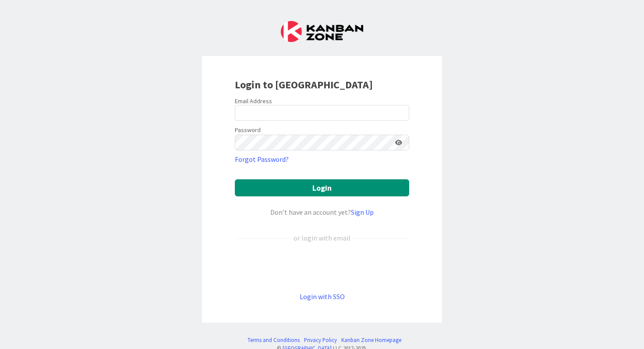  Describe the element at coordinates (371, 340) in the screenshot. I see `a: Kanban Zone Homepage` at that location.